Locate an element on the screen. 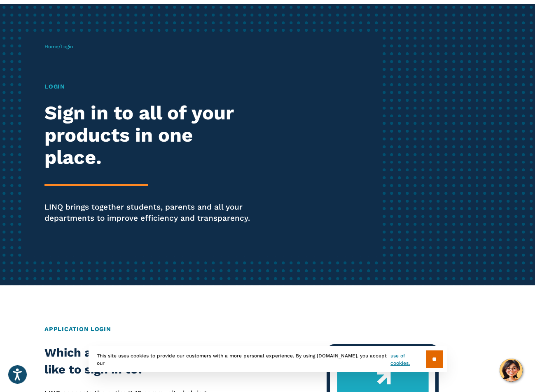  div: This site uses cookies to provide our customers with a more personal experience. By using [DOMAIN... is located at coordinates (268, 360).